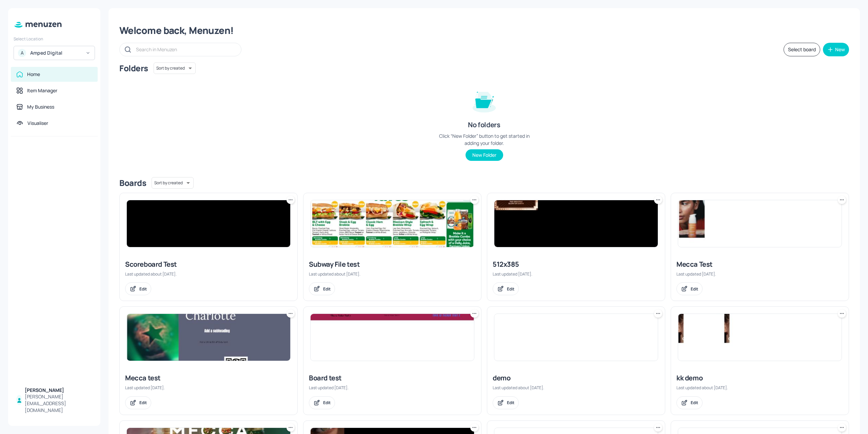  I want to click on button: New, so click(836, 49).